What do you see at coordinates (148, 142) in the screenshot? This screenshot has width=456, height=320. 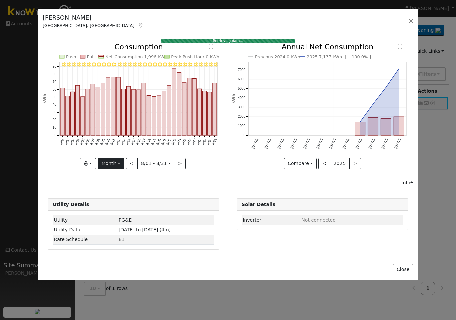 I see `text: 8/18` at bounding box center [148, 142].